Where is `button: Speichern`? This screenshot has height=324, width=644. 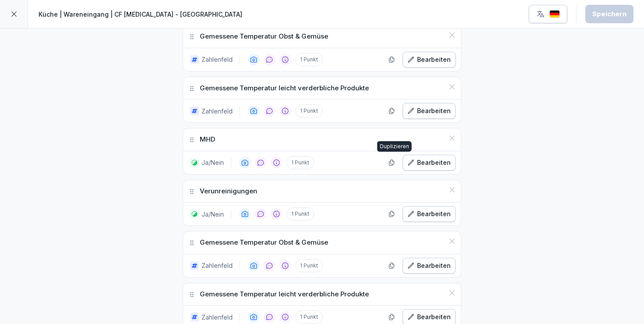
button: Speichern is located at coordinates (609, 14).